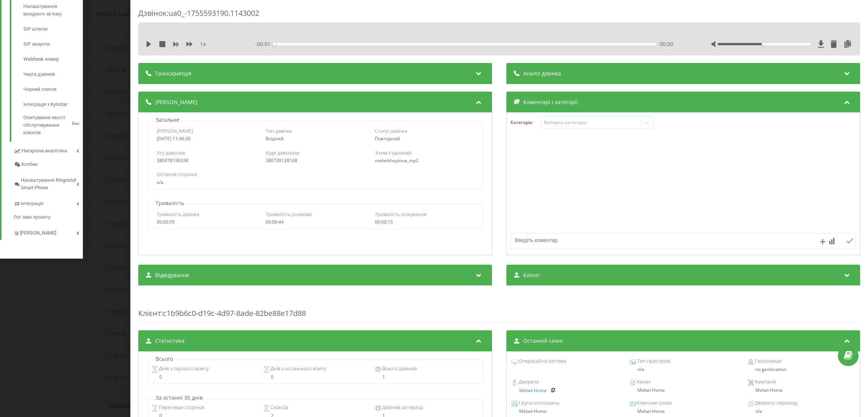 The height and width of the screenshot is (417, 868). What do you see at coordinates (289, 214) in the screenshot?
I see `span: Тривалість розмови` at bounding box center [289, 214].